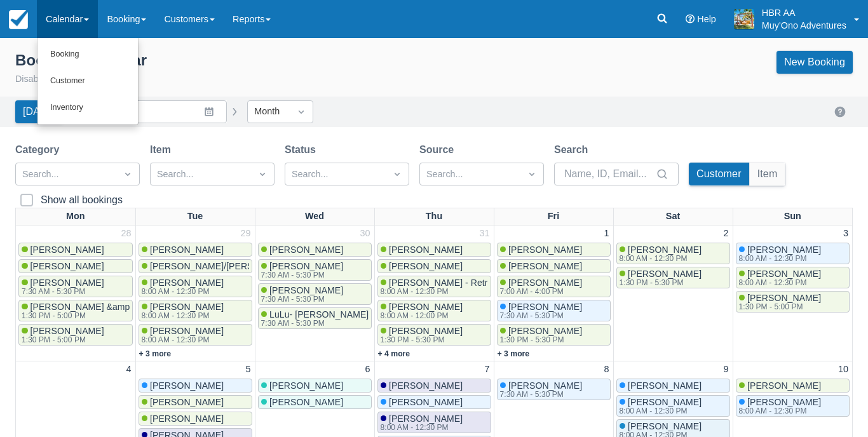 The width and height of the screenshot is (868, 437). I want to click on div: Show all bookings, so click(81, 200).